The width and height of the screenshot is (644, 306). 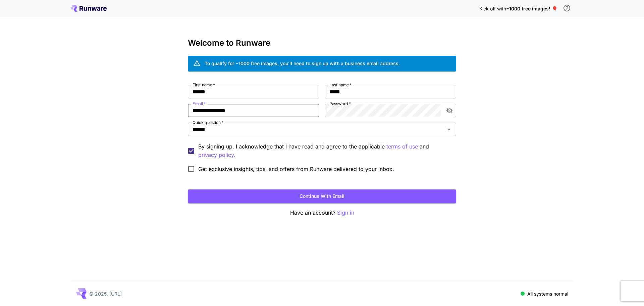 What do you see at coordinates (302, 63) in the screenshot?
I see `div: To qualify for ~1000 free images, you’ll need to sign up with a business email address.` at bounding box center [302, 63].